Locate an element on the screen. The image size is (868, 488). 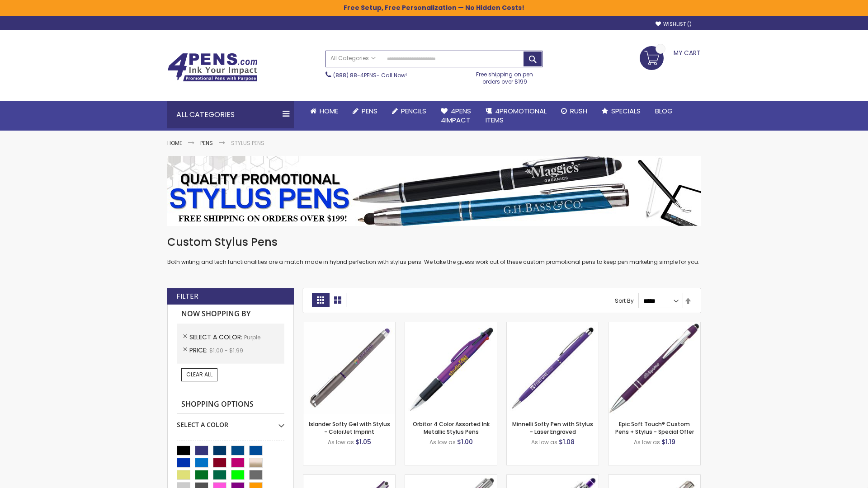
span: 4Pens 4impact is located at coordinates (456, 115).